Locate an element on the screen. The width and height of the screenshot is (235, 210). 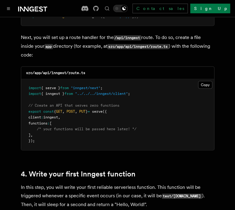
button: Toggle navigation is located at coordinates (8, 8).